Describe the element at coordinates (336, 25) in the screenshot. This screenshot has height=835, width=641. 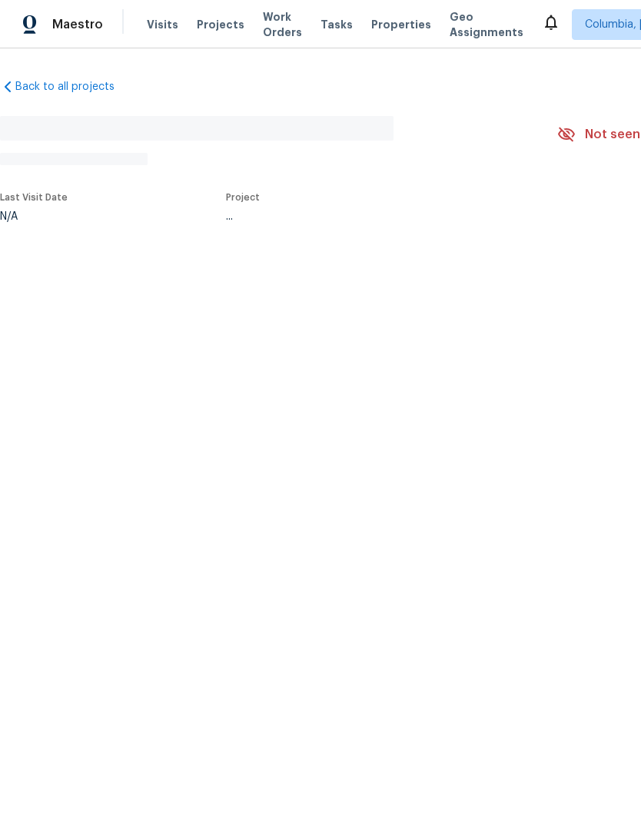
I see `span: Tasks` at that location.